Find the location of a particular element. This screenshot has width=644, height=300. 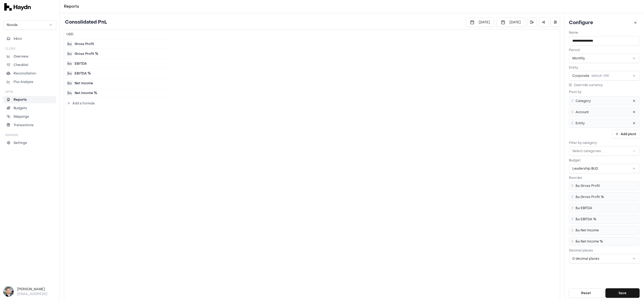

span: Entity is located at coordinates (580, 123).